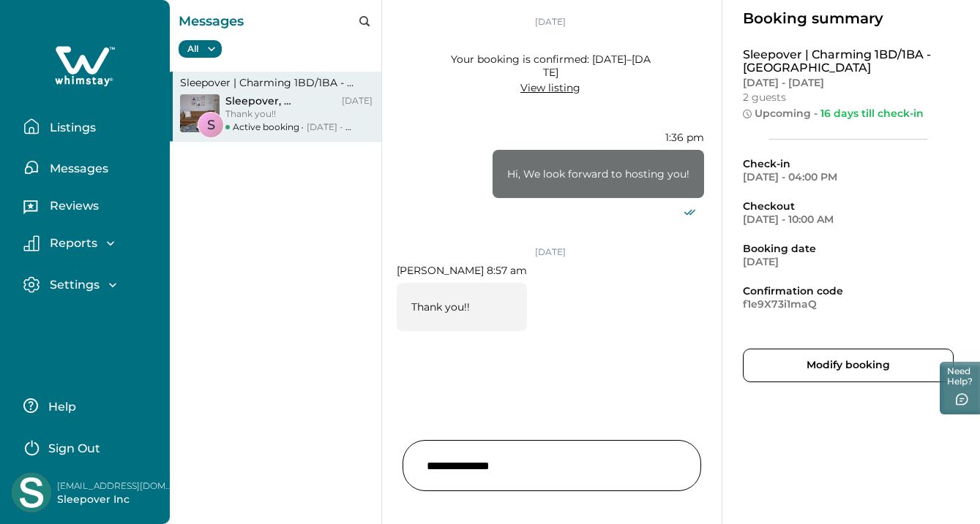 This screenshot has height=524, width=980. I want to click on p: Settings, so click(73, 285).